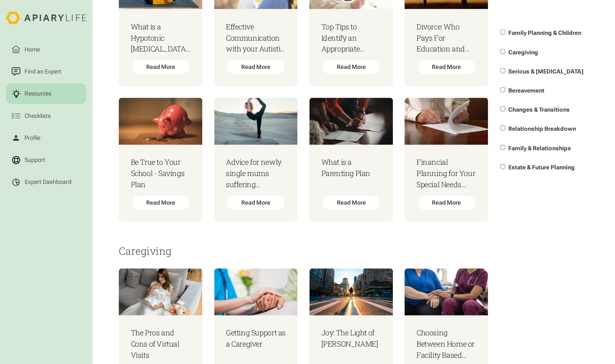 This screenshot has width=615, height=364. Describe the element at coordinates (43, 72) in the screenshot. I see `div: Find an Expert` at that location.